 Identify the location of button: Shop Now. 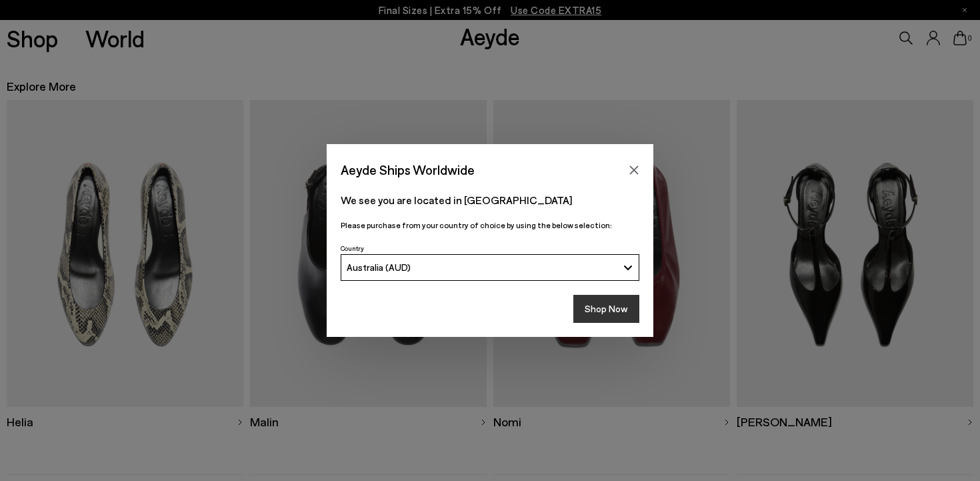
(606, 309).